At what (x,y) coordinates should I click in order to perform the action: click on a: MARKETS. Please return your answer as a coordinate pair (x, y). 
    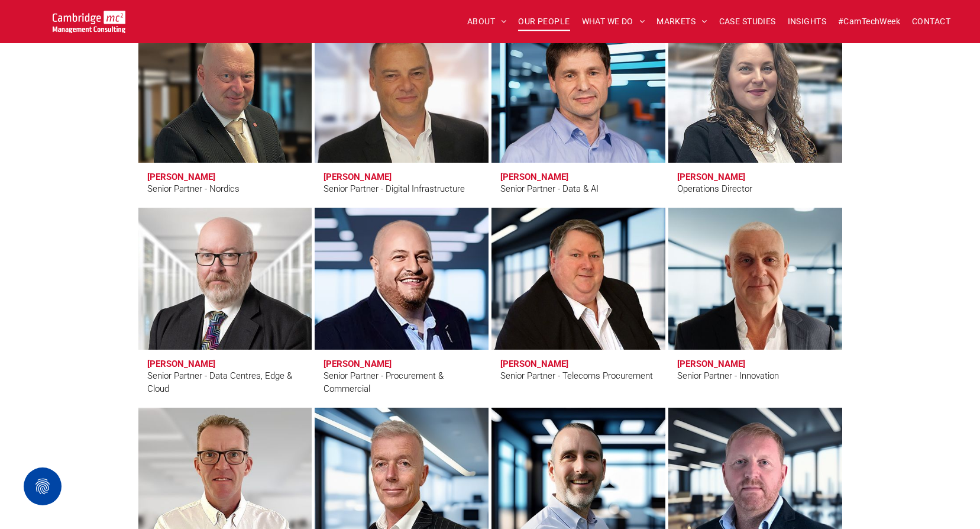
    Looking at the image, I should click on (681, 21).